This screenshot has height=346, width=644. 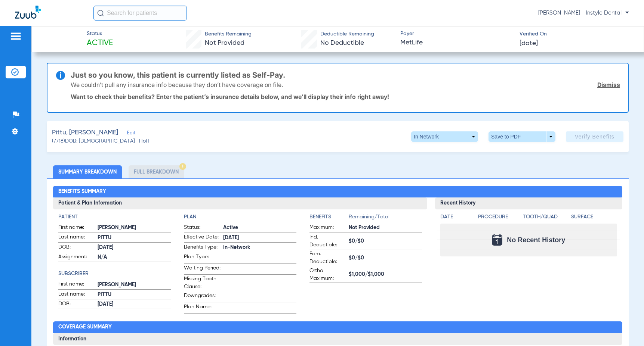 I want to click on span: Payer, so click(x=456, y=34).